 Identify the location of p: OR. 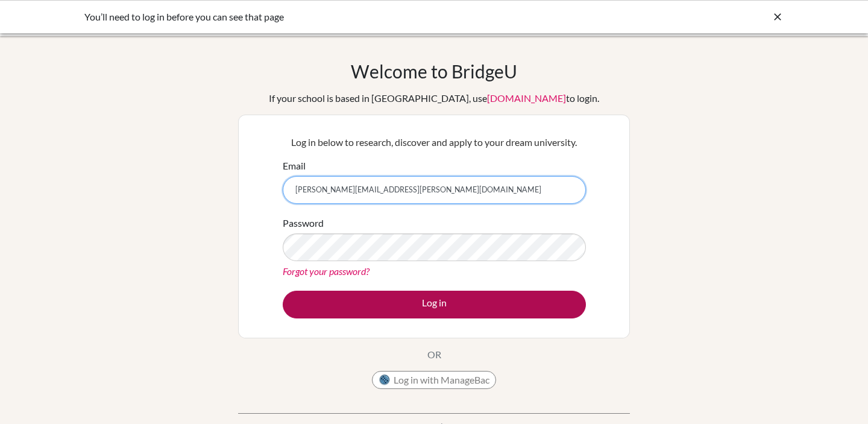
(434, 355).